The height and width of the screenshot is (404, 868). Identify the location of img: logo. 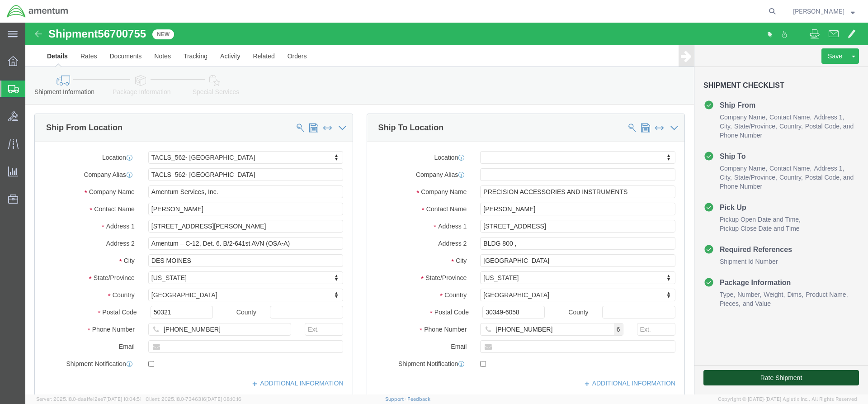
(37, 11).